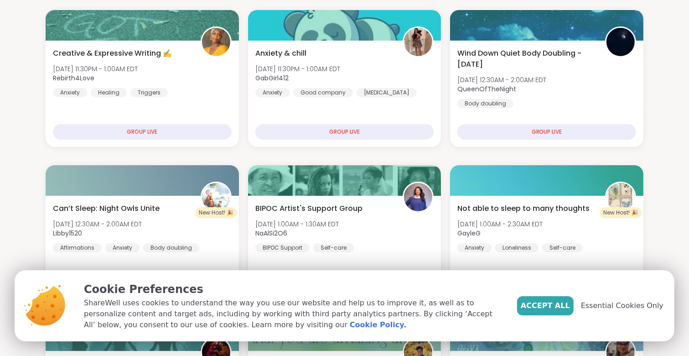  I want to click on span: Can’t Sleep: Night Owls Unite, so click(106, 208).